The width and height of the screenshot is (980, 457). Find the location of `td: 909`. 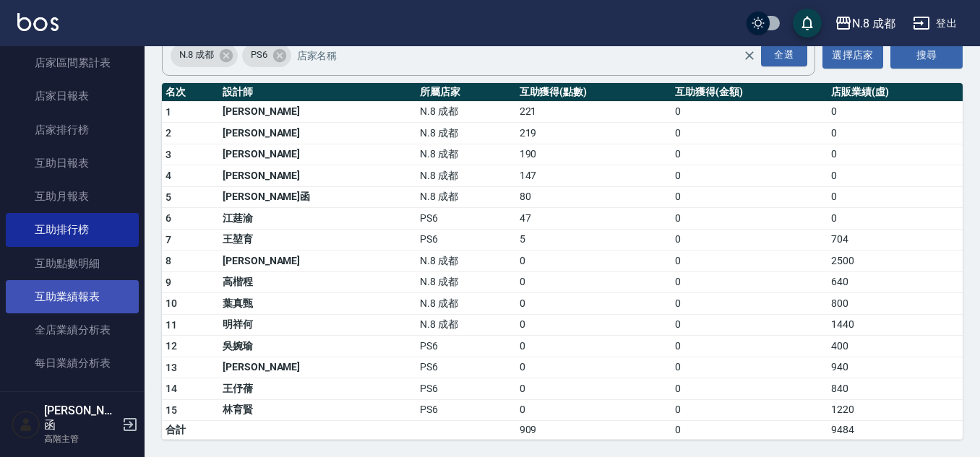

td: 909 is located at coordinates (594, 430).